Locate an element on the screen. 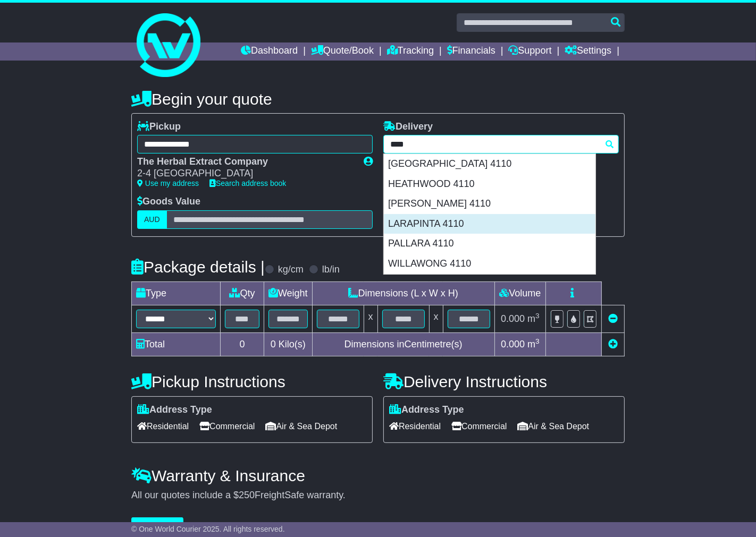 The height and width of the screenshot is (537, 756). a: Financials is located at coordinates (471, 52).